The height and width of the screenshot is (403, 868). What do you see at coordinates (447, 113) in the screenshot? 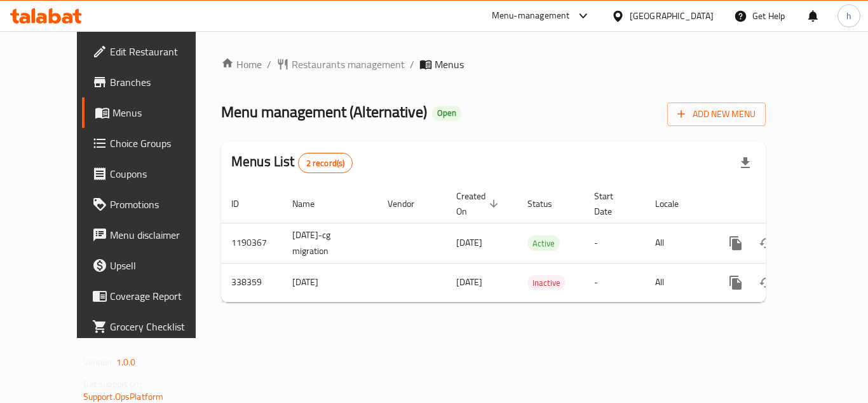
I see `span: Open` at bounding box center [447, 113].